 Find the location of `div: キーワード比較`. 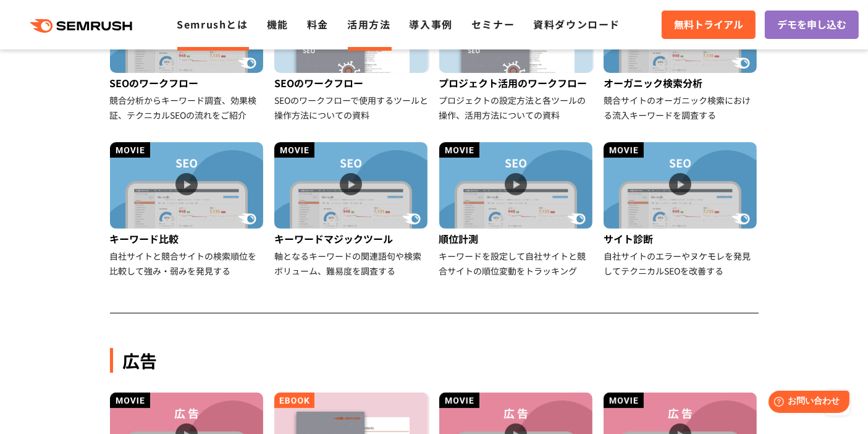

div: キーワード比較 is located at coordinates (187, 239).